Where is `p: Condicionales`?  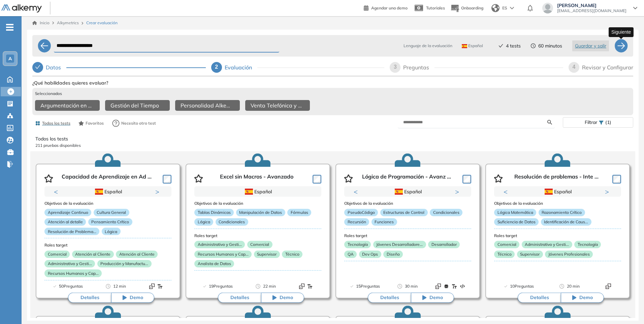 p: Condicionales is located at coordinates (446, 213).